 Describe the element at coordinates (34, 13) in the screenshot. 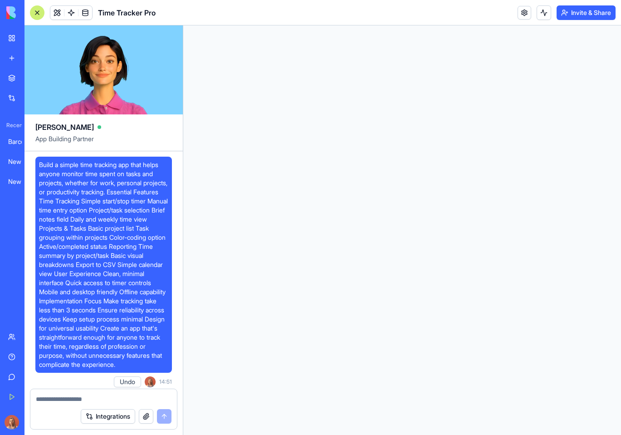

I see `img: logo` at that location.